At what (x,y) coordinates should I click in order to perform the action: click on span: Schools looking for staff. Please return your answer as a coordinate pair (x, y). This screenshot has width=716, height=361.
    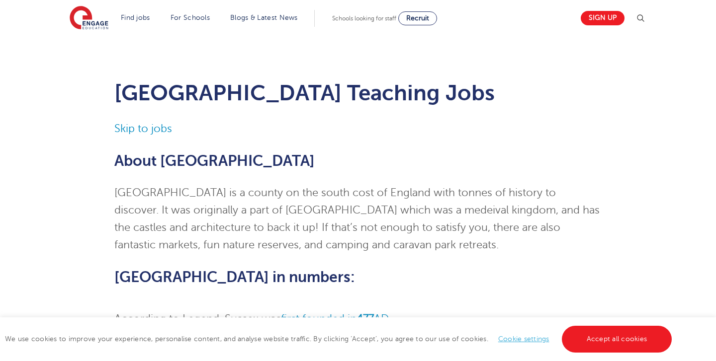
    Looking at the image, I should click on (364, 18).